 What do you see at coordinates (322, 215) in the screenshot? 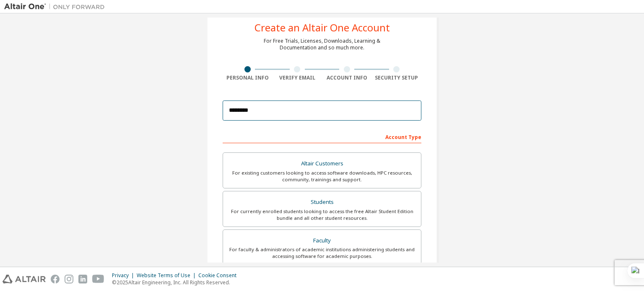
I see `div: For currently enrolled students looking to access the free Altair Student Edition bundle and all ...` at bounding box center [322, 215].